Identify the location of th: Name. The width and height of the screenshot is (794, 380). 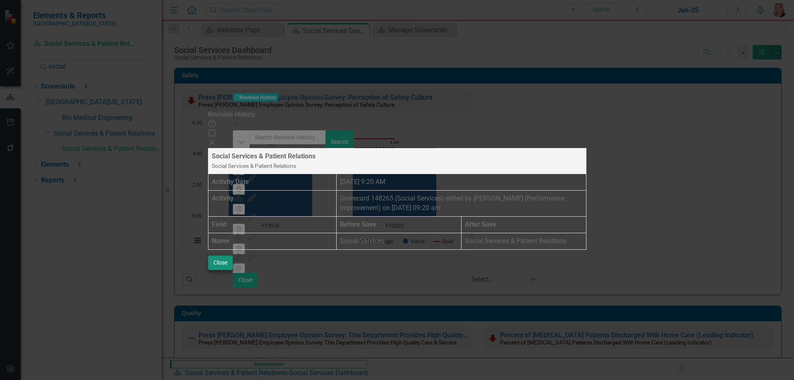
(272, 241).